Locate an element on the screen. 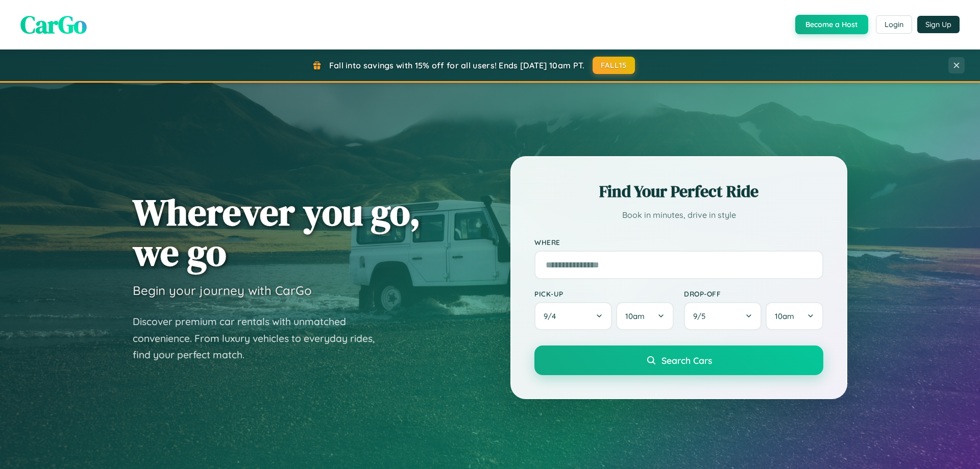 The height and width of the screenshot is (469, 980). button: FALL15 is located at coordinates (614, 65).